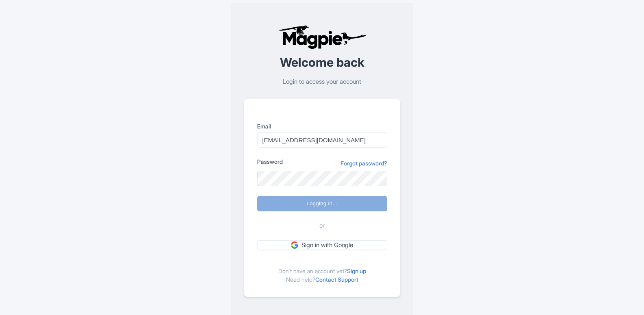 This screenshot has height=315, width=644. I want to click on img: logo-ab69f6fb50320c5b225c76a69d11143b.png, so click(322, 37).